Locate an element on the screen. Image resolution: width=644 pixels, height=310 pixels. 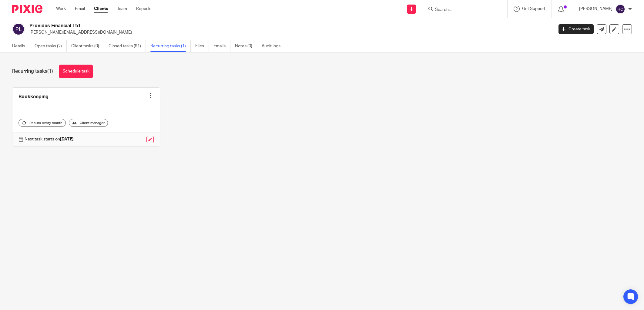
a: Create task is located at coordinates (576, 29).